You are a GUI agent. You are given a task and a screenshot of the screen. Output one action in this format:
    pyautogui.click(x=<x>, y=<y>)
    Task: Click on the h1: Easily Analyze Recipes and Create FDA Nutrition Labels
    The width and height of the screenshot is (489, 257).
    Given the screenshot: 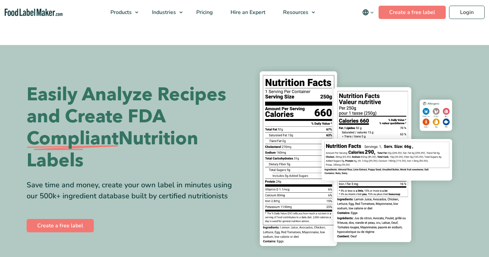 What is the action you would take?
    pyautogui.click(x=133, y=127)
    